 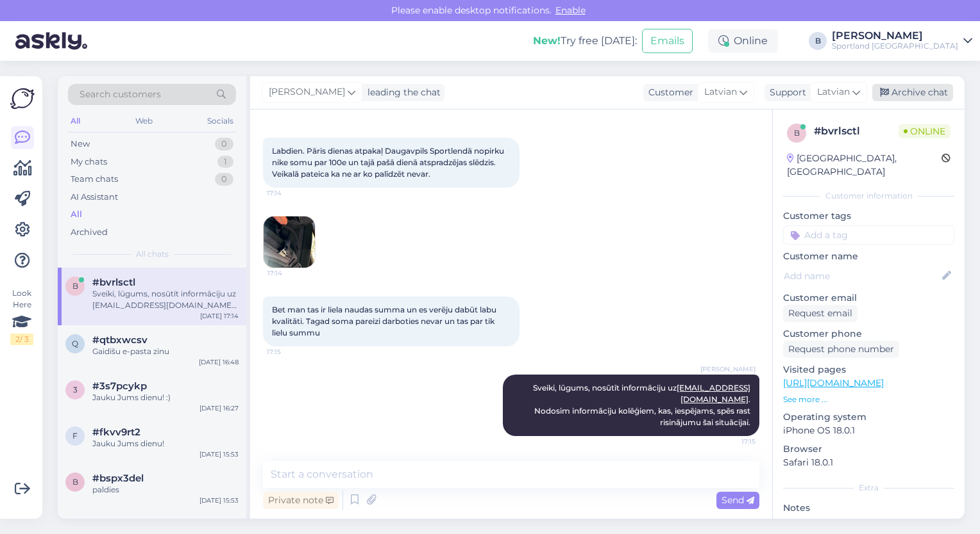 What do you see at coordinates (226, 162) in the screenshot?
I see `div: 1` at bounding box center [226, 162].